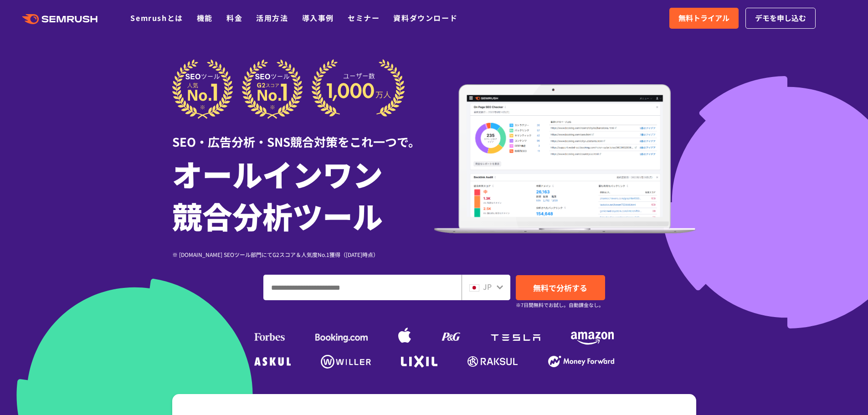  Describe the element at coordinates (425, 17) in the screenshot. I see `a: 資料ダウンロード` at that location.